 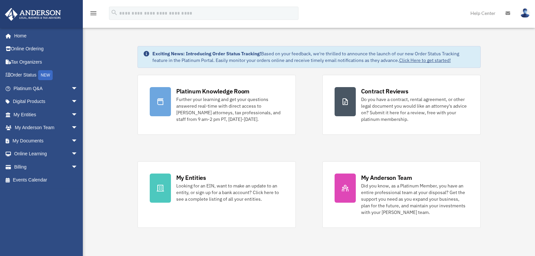 What do you see at coordinates (385, 91) in the screenshot?
I see `div: Contract Reviews` at bounding box center [385, 91].